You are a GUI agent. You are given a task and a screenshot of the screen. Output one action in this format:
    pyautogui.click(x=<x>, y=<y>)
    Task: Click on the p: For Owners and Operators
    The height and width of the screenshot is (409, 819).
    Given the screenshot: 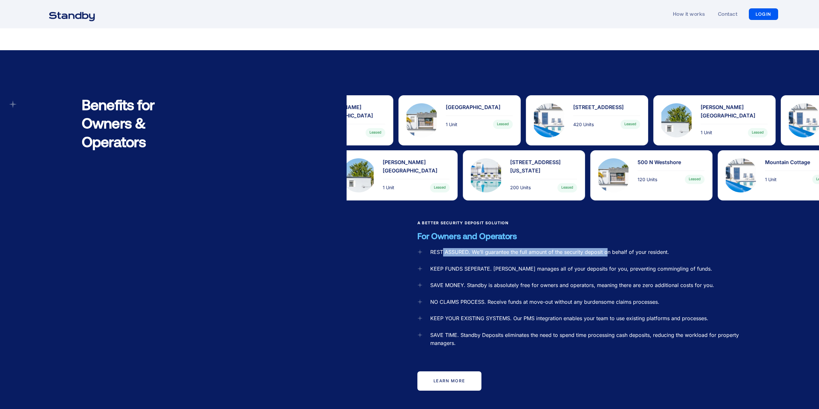 What is the action you would take?
    pyautogui.click(x=583, y=236)
    